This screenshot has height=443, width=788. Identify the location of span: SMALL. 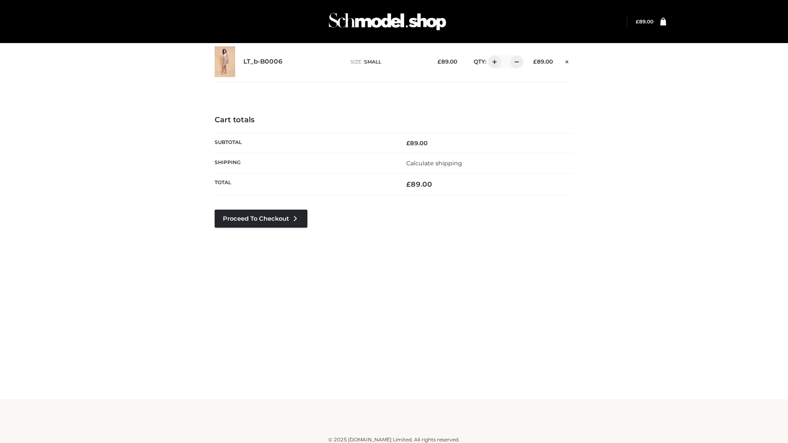
(373, 62).